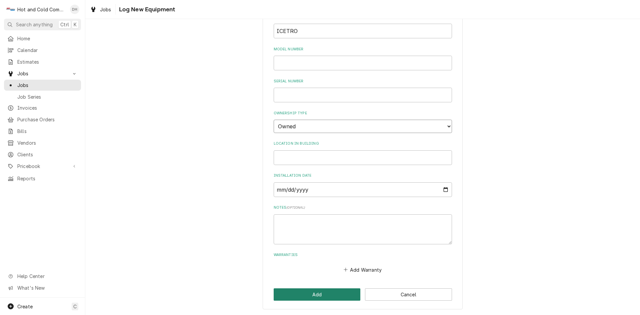  What do you see at coordinates (408, 294) in the screenshot?
I see `button: Cancel` at bounding box center [408, 294].